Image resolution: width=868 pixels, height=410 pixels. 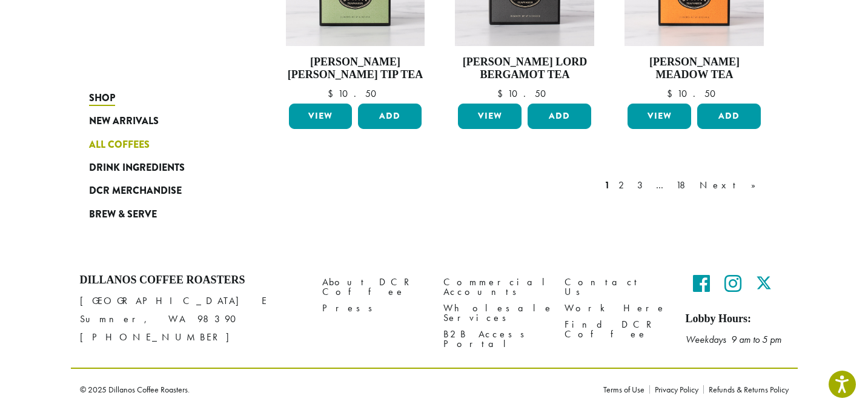 What do you see at coordinates (734, 339) in the screenshot?
I see `em: Weekdays 9 am to 5 pm` at bounding box center [734, 339].